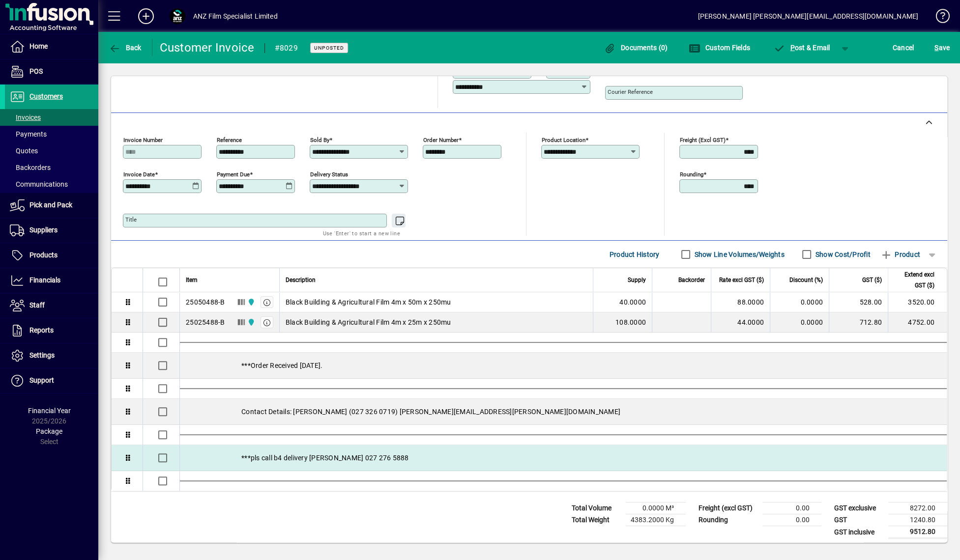 The image size is (960, 560). What do you see at coordinates (51, 231) in the screenshot?
I see `a: Suppliers` at bounding box center [51, 231].